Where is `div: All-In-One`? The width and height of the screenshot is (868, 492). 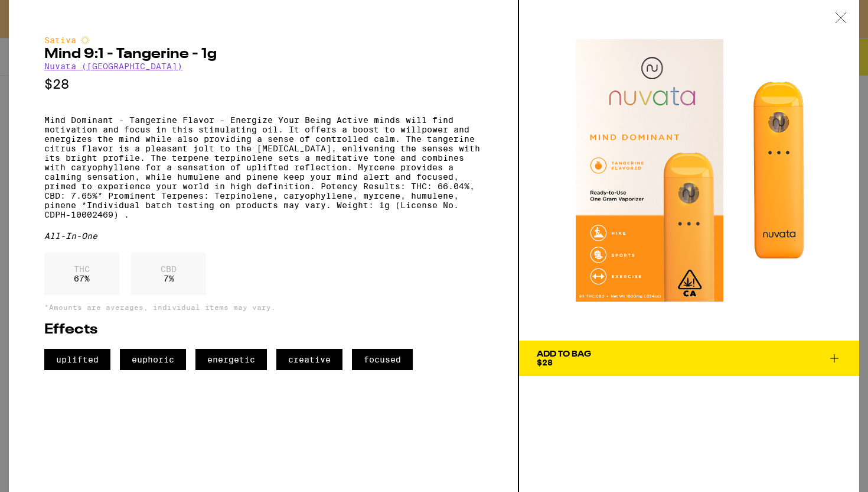 div: All-In-One is located at coordinates (263, 235).